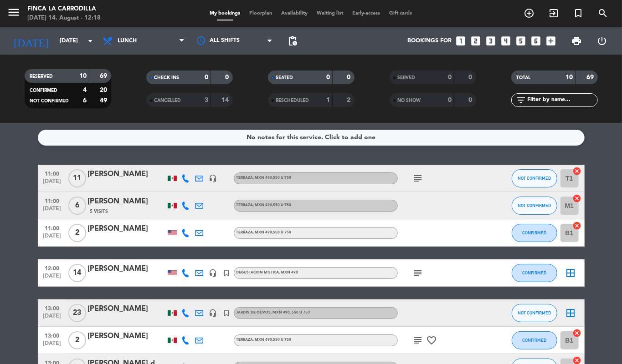 This screenshot has width=622, height=364. What do you see at coordinates (521, 41) in the screenshot?
I see `i: looks_5` at bounding box center [521, 41].